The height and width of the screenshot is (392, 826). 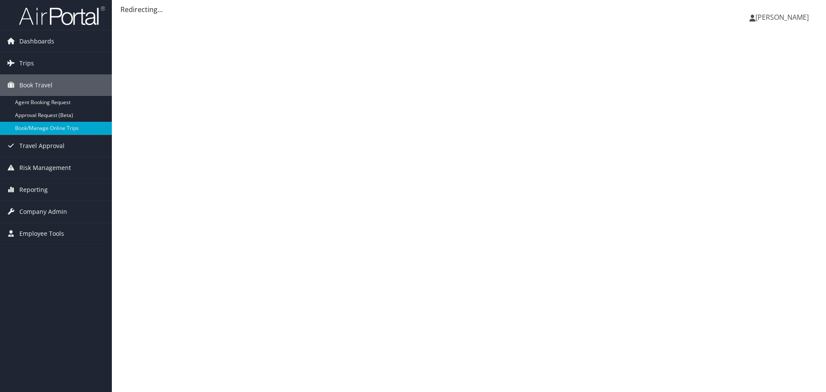 What do you see at coordinates (42, 146) in the screenshot?
I see `span: Travel Approval` at bounding box center [42, 146].